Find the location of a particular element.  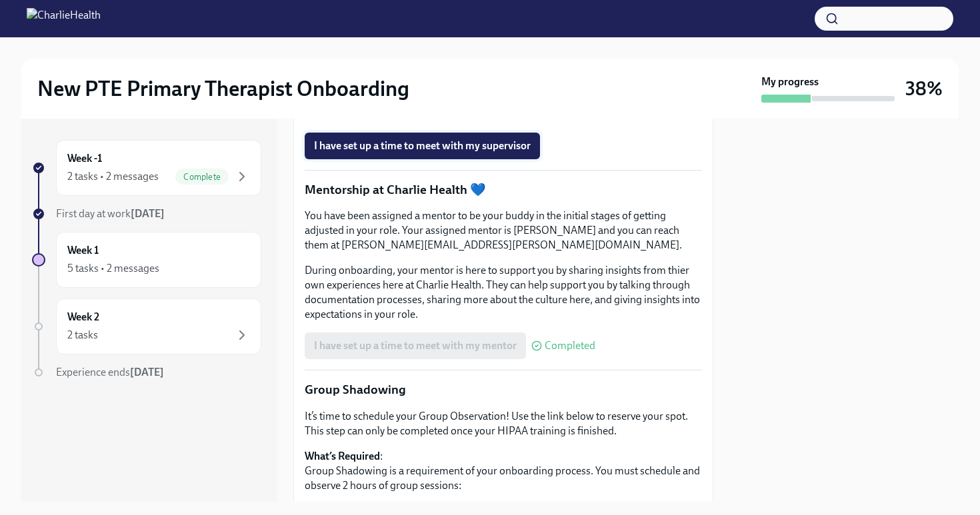

p: During onboarding, your mentor is here to support you by sharing insights from thier own experien... is located at coordinates (503, 293).